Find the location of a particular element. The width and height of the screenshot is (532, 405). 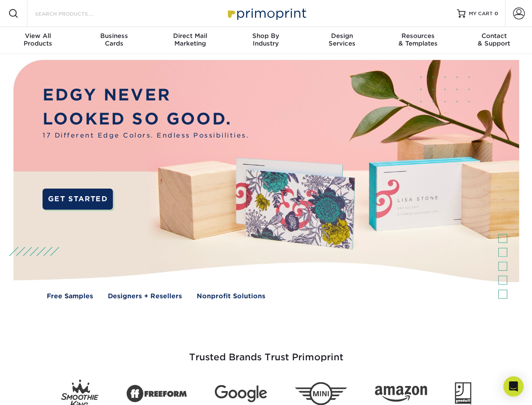

span: Business is located at coordinates (114, 36).